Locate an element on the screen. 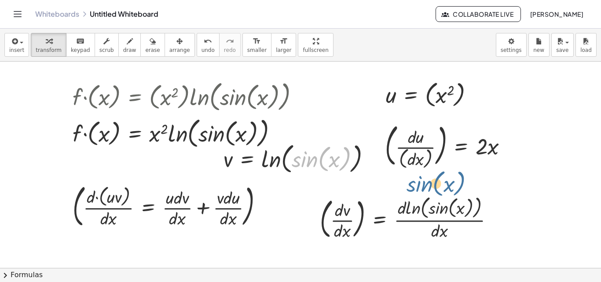 The image size is (601, 282). button: Collaborate Live is located at coordinates (478, 14).